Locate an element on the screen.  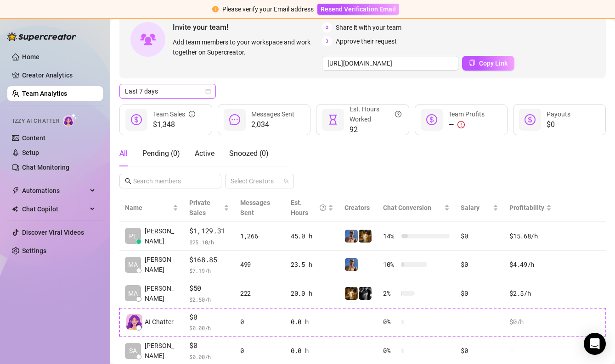
div: $0 /h is located at coordinates (530, 322).